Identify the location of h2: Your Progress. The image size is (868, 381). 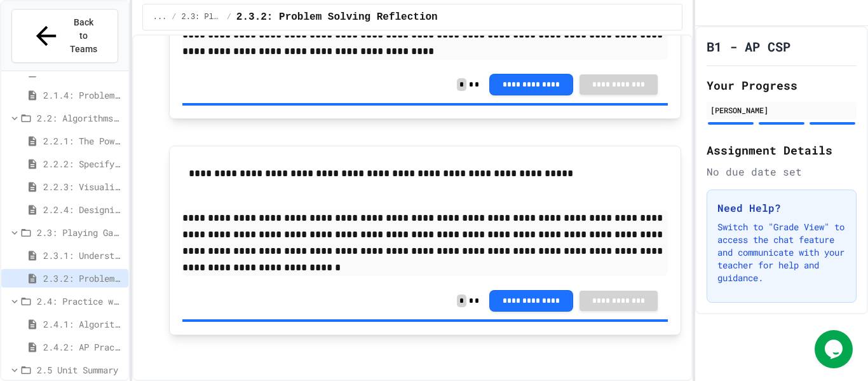
(782, 85).